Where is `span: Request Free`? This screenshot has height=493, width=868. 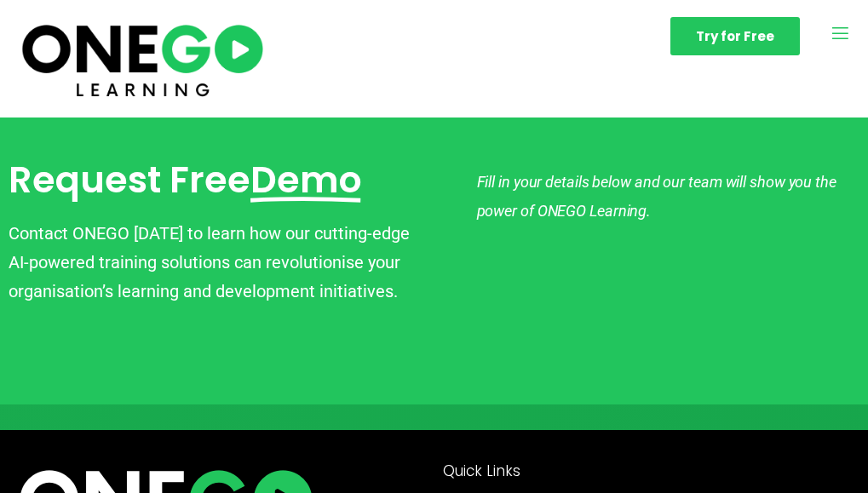
span: Request Free is located at coordinates (129, 180).